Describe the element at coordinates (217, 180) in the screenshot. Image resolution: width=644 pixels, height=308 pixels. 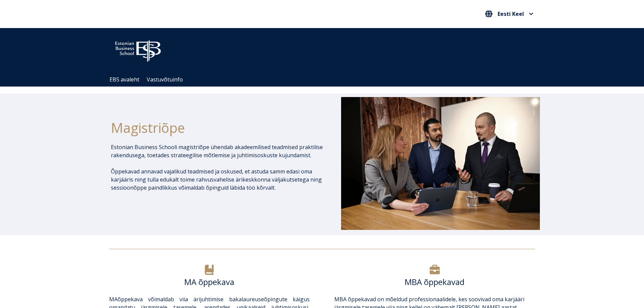
I see `p: Õppekavad annavad vajalikud teadmised ja oskused, et astuda samm edasi oma karjääris ning tulla e...` at that location.